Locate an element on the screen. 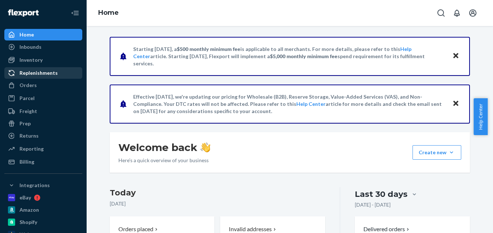 This screenshot has height=233, width=493. button: Close Navigation is located at coordinates (75, 13).